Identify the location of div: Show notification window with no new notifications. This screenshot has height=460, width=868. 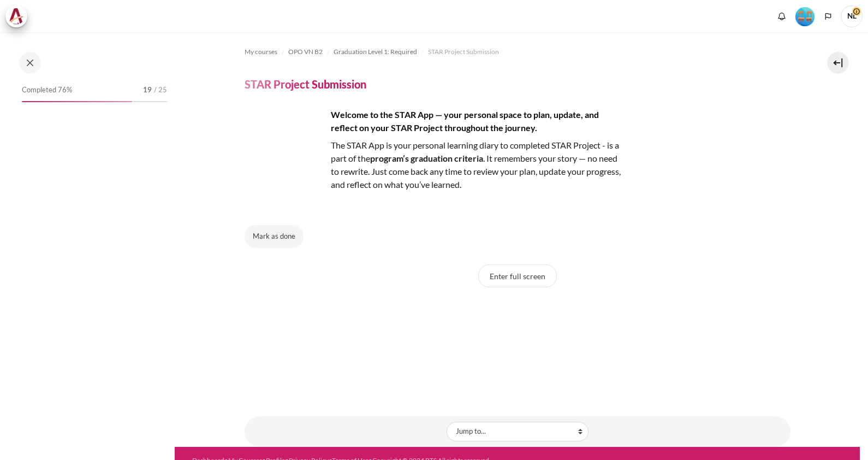
(781, 17).